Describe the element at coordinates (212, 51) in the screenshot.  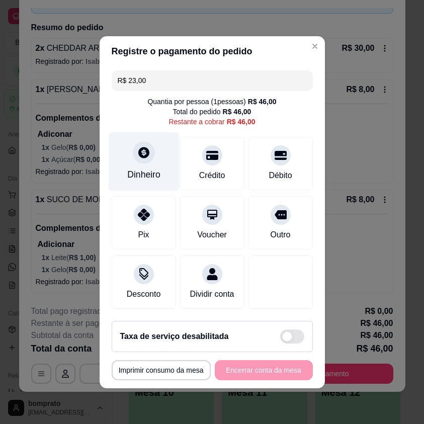
I see `header: Registre o pagamento do pedido` at that location.